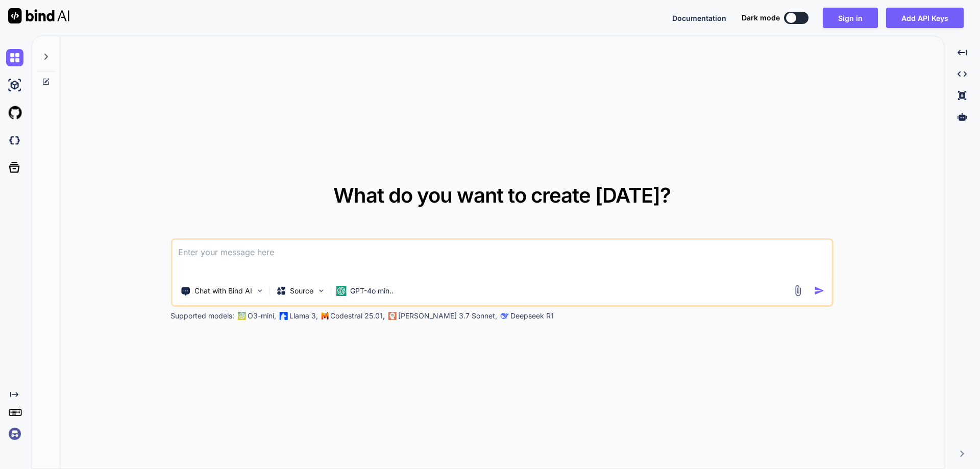 This screenshot has width=980, height=469. What do you see at coordinates (262, 316) in the screenshot?
I see `p: O3-mini,` at bounding box center [262, 316].